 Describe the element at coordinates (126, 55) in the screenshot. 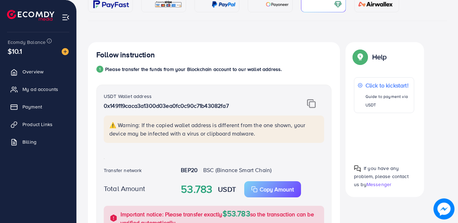

I see `h4: Follow instruction` at that location.